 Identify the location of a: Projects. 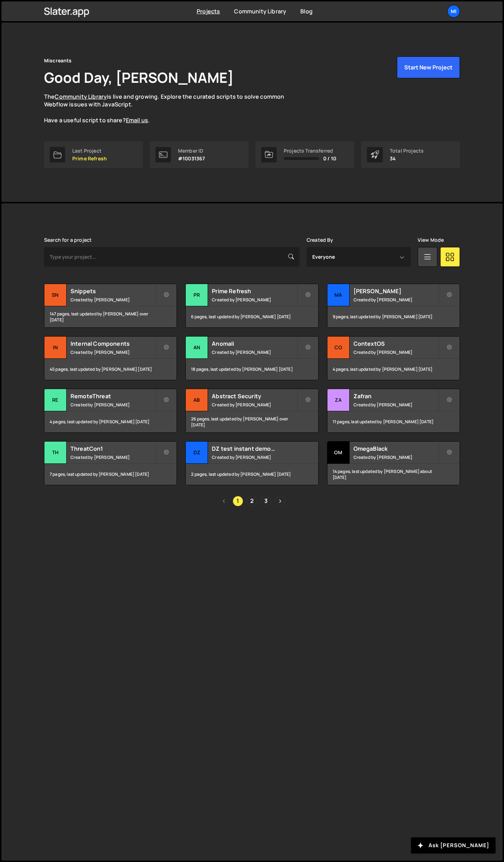
(208, 11).